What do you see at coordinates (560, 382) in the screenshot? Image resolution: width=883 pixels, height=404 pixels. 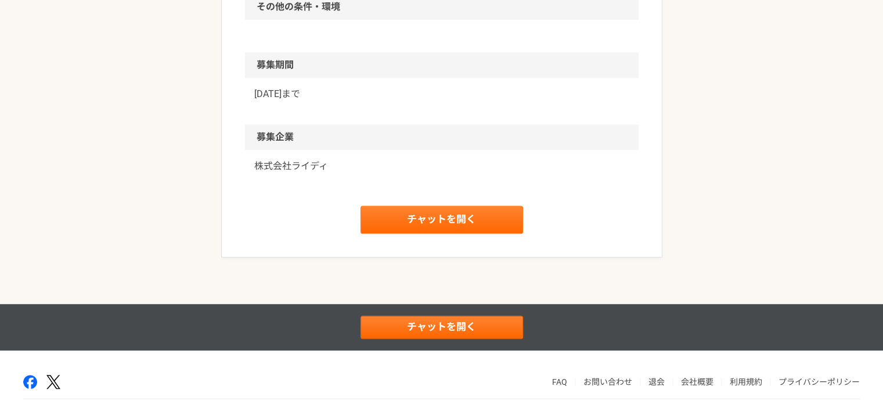 I see `a: FAQ` at bounding box center [560, 382].